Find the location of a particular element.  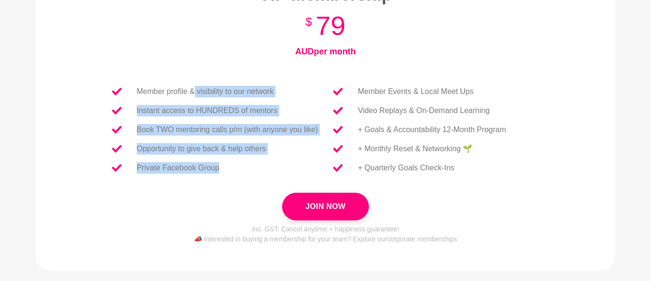

p: Opportunity to give back & help others is located at coordinates (201, 149).